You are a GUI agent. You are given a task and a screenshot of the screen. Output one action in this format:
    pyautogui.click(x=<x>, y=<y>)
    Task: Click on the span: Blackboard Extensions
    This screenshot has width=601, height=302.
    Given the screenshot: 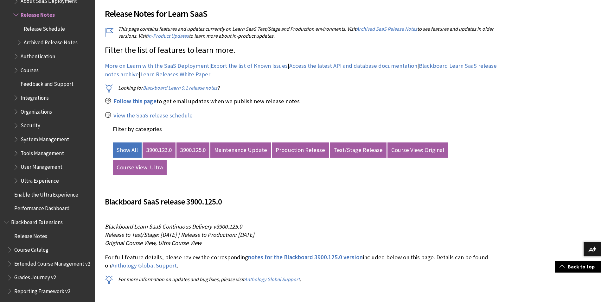 What is the action you would take?
    pyautogui.click(x=37, y=221)
    